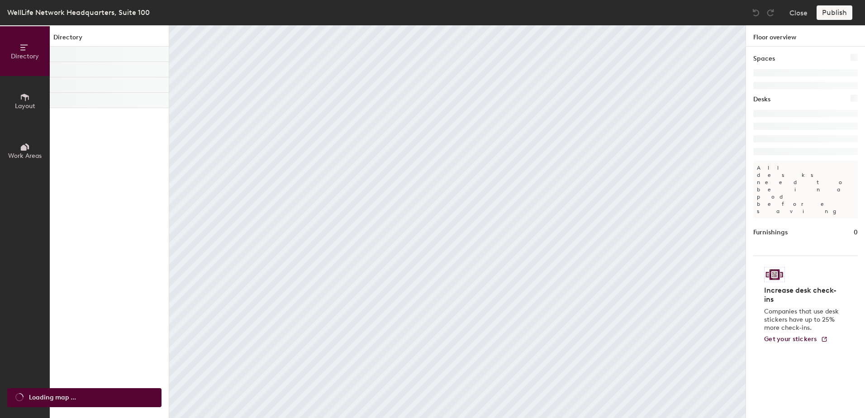 The image size is (865, 418). I want to click on p: Companies that use desk stickers have up to 25% more check-ins., so click(803, 320).